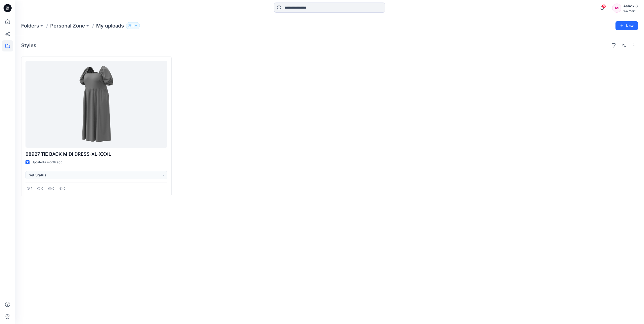 The height and width of the screenshot is (324, 644). What do you see at coordinates (133, 26) in the screenshot?
I see `button: 1` at bounding box center [133, 26].